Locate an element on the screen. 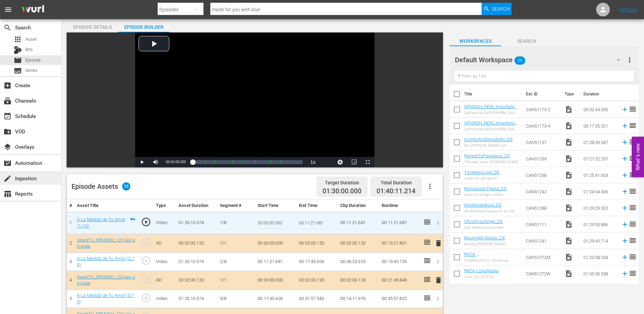 The height and width of the screenshot is (314, 644). span: 59 is located at coordinates (520, 61).